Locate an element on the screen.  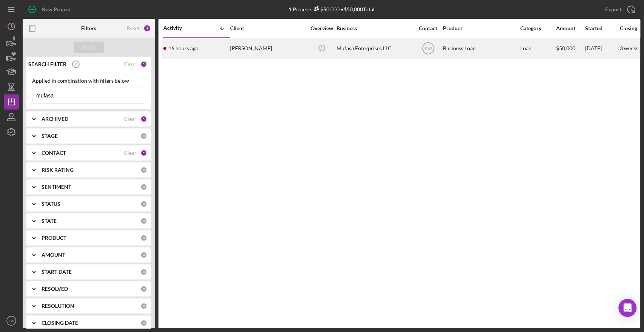
div: Category is located at coordinates (538, 28).